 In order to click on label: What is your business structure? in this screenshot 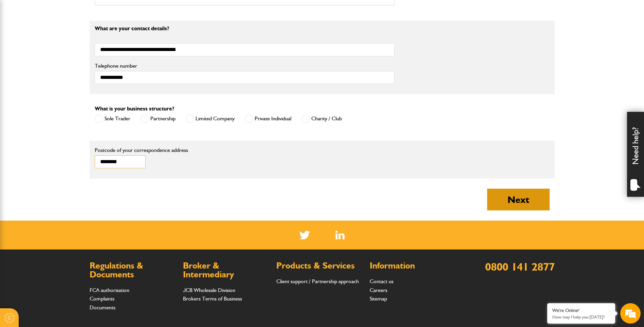, I will do `click(134, 109)`.